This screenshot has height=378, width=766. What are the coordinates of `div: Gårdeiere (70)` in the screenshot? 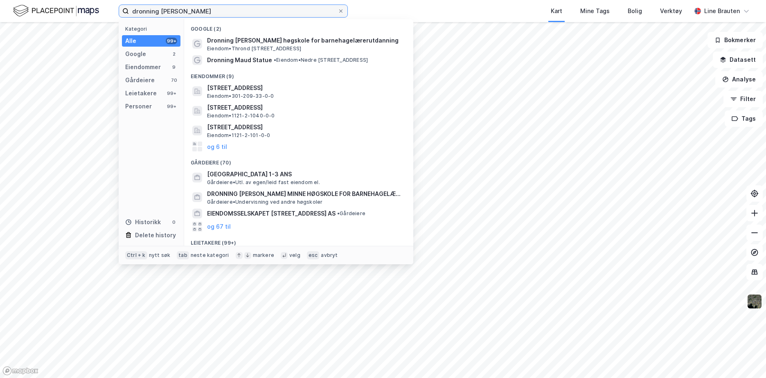 It's located at (299, 160).